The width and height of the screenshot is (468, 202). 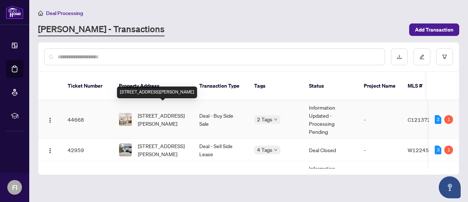 I want to click on th: Transaction Type, so click(x=221, y=86).